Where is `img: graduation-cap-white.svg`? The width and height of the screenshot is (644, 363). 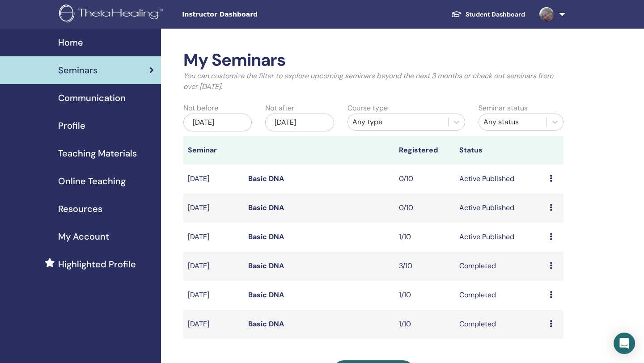
img: graduation-cap-white.svg is located at coordinates (457, 14).